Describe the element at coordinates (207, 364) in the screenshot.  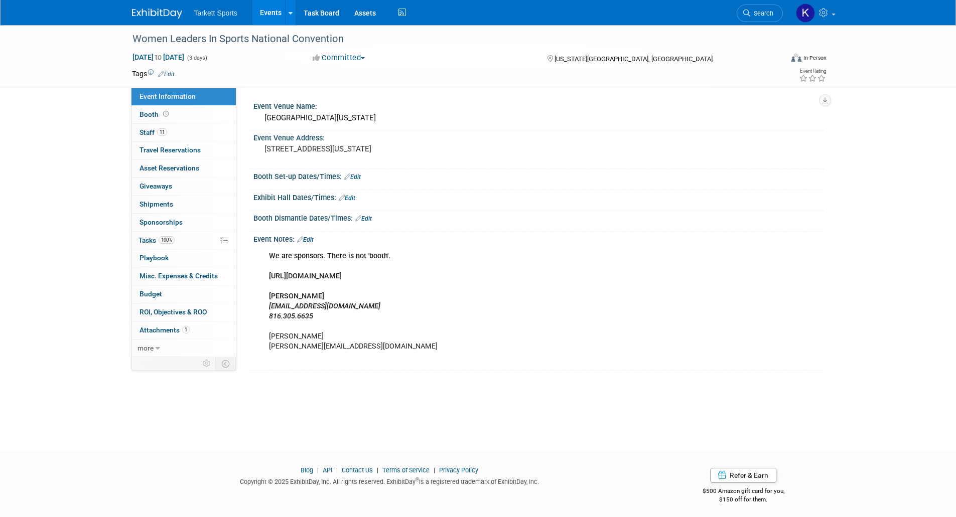
I see `td: Personalize Event Tab Strip` at that location.